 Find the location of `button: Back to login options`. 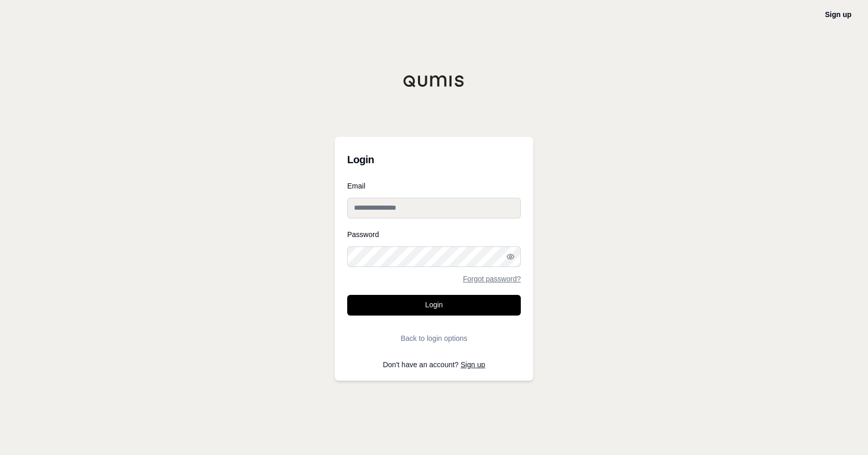

button: Back to login options is located at coordinates (434, 338).